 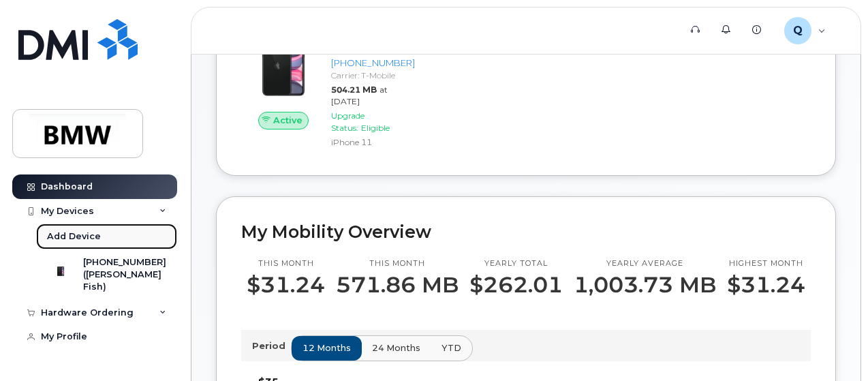 What do you see at coordinates (515, 285) in the screenshot?
I see `p: $262.01` at bounding box center [515, 285].